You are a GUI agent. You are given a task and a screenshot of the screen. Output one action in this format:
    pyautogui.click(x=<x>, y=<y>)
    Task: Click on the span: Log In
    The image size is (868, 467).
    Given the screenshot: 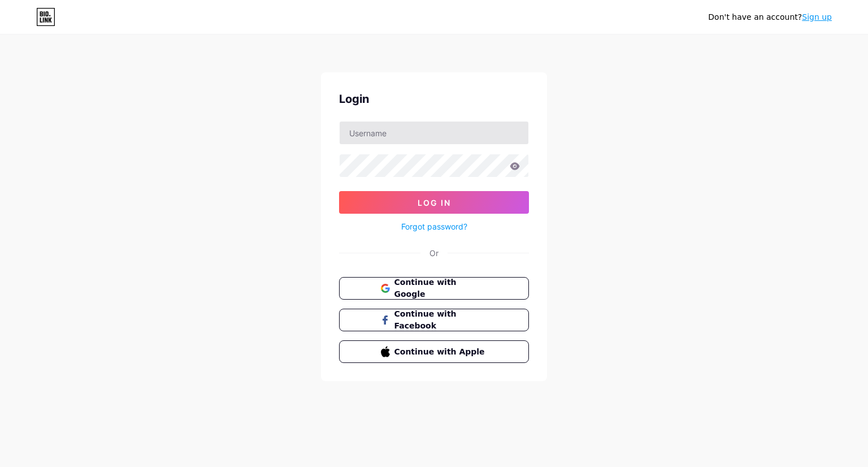 What is the action you would take?
    pyautogui.click(x=434, y=202)
    